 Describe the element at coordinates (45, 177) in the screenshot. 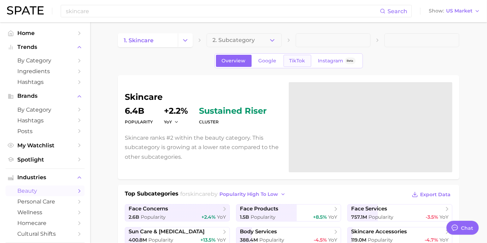

I see `span: Industries` at that location.